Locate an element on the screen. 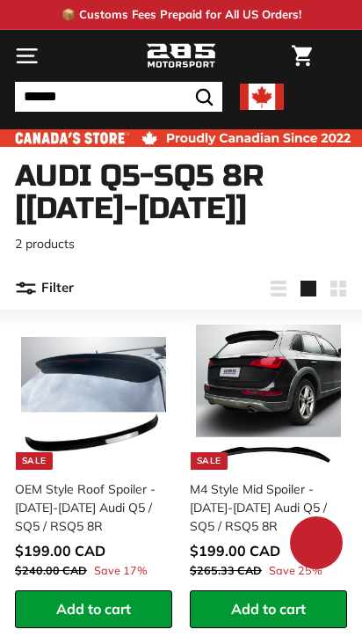  p: 📦 Customs Fees Prepaid for All US Orders! is located at coordinates (181, 15).